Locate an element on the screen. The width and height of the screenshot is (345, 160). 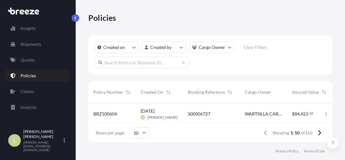
input: Search Policy or Shipment ID... is located at coordinates (142, 62).